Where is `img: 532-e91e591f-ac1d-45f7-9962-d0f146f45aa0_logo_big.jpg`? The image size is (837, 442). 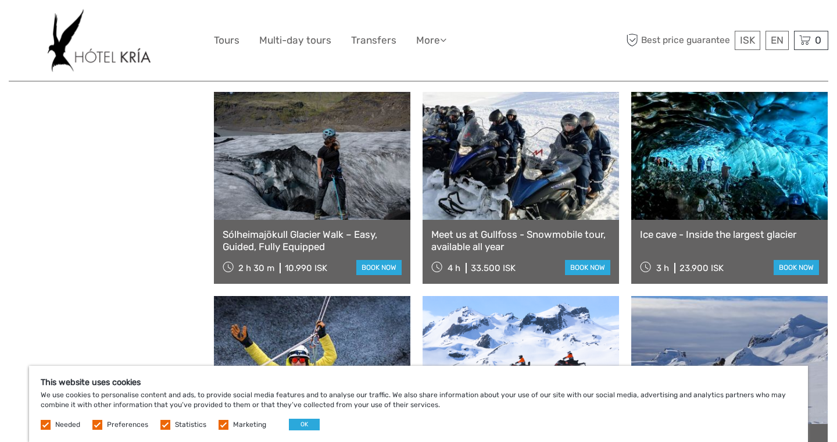
img: 532-e91e591f-ac1d-45f7-9962-d0f146f45aa0_logo_big.jpg is located at coordinates (99, 40).